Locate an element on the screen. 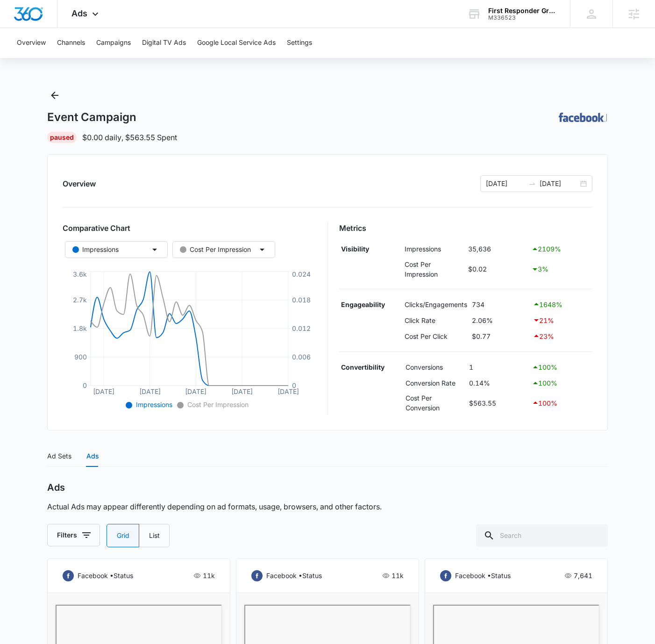 The width and height of the screenshot is (655, 644). td: 2.06% is located at coordinates (500, 320).